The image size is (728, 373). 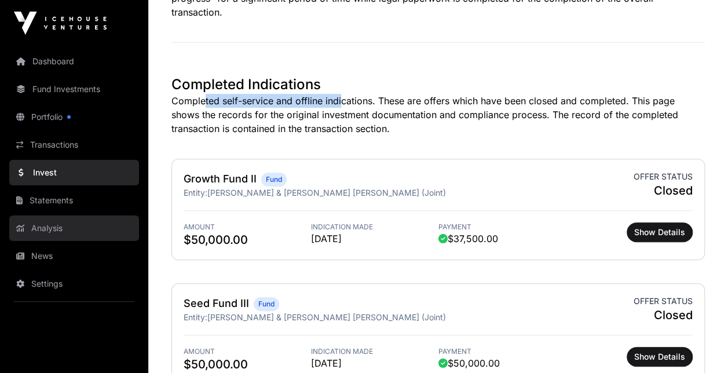 I want to click on p: Completed self-service and offline indications. These are offers which have been closed and compl..., so click(x=438, y=115).